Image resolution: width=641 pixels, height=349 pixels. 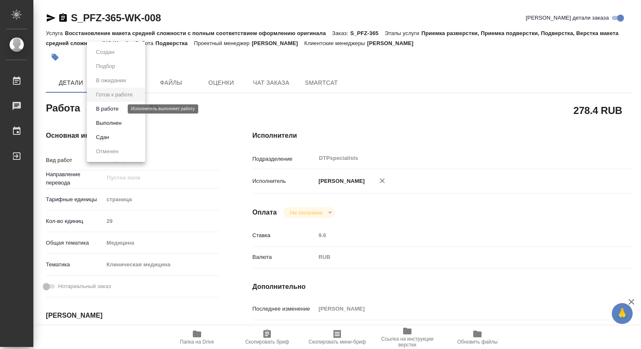 I want to click on button: Выполнен, so click(x=108, y=123).